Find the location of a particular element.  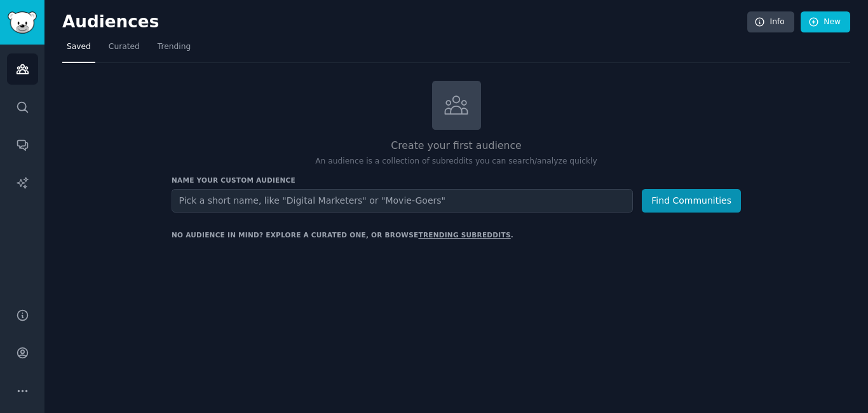

h2: Audiences is located at coordinates (405, 22).